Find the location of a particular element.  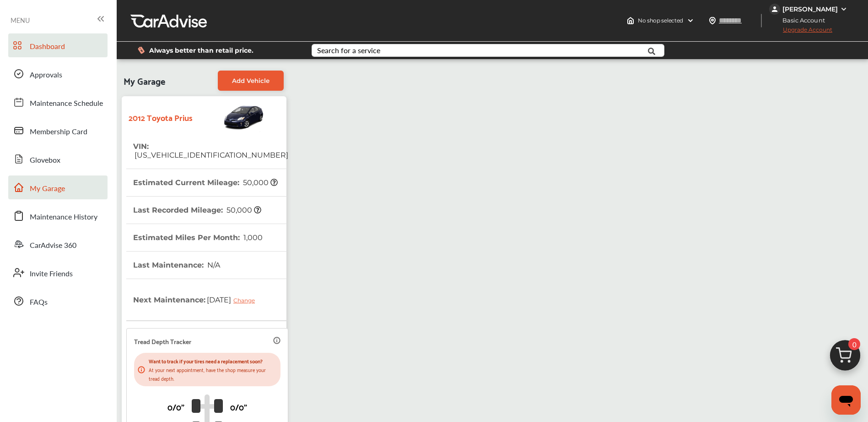

span: Add Vehicle is located at coordinates (250, 81).